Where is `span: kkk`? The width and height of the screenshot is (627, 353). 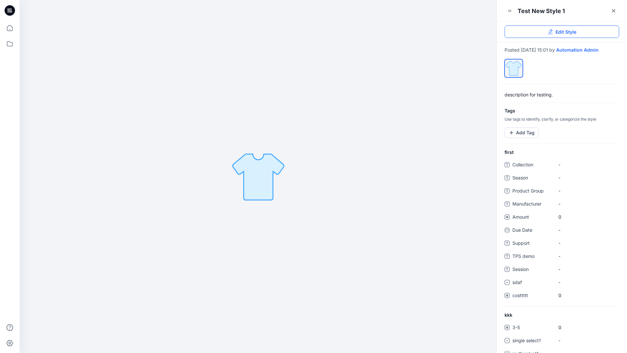
span: kkk is located at coordinates (508, 314).